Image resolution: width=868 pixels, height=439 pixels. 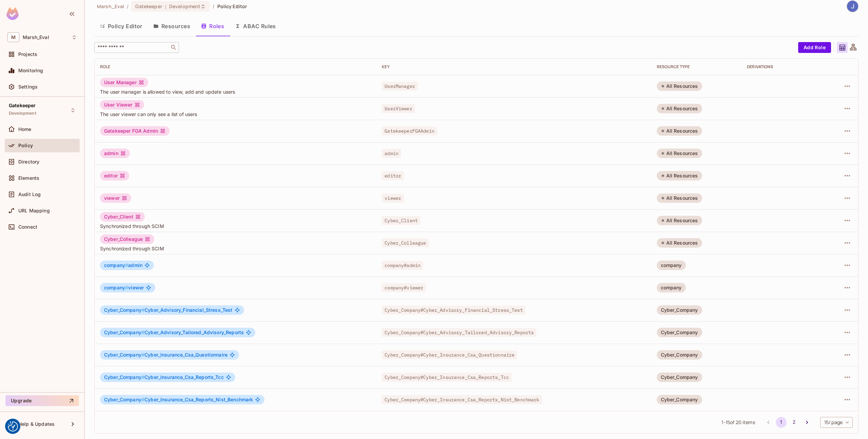 I want to click on div: 15 / page, so click(x=837, y=423).